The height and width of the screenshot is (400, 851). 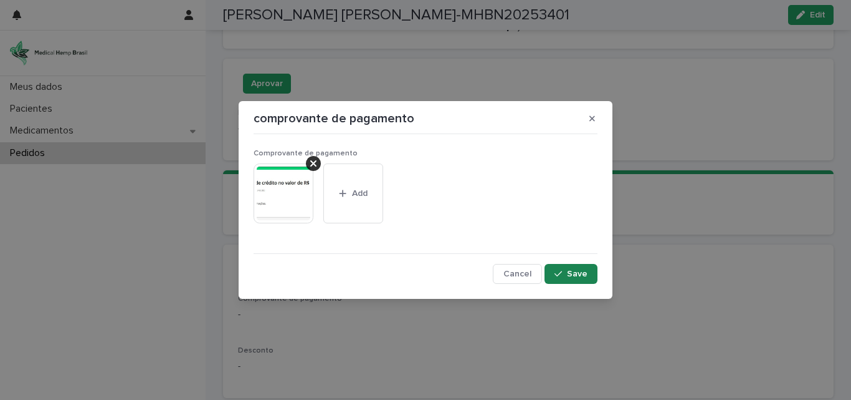 I want to click on span: Cancel, so click(x=517, y=274).